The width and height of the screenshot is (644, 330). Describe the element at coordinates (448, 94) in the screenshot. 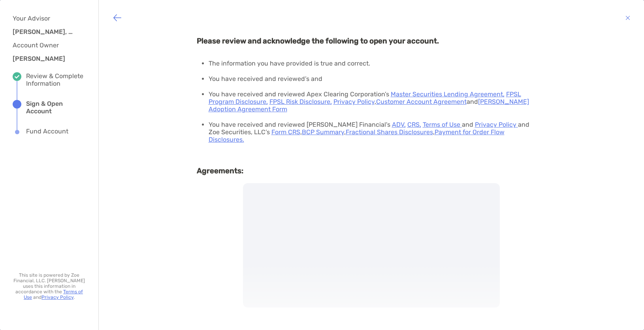

I see `a: Master Securities Lending Agreement,` at that location.